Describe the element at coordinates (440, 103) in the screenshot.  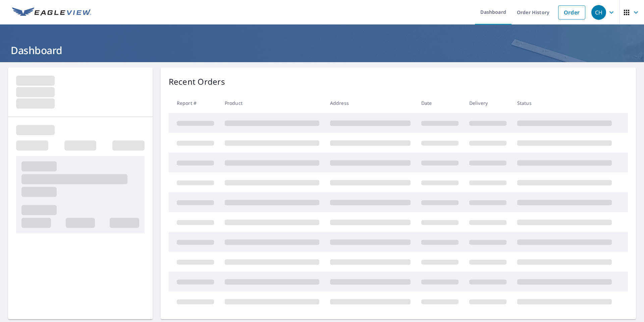
I see `th: Date` at that location.